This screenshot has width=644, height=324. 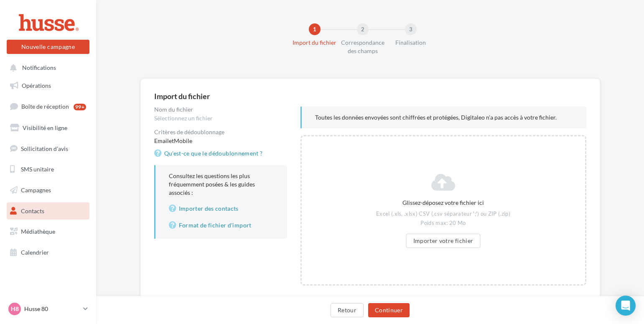 What do you see at coordinates (48, 47) in the screenshot?
I see `button: Nouvelle campagne` at bounding box center [48, 47].